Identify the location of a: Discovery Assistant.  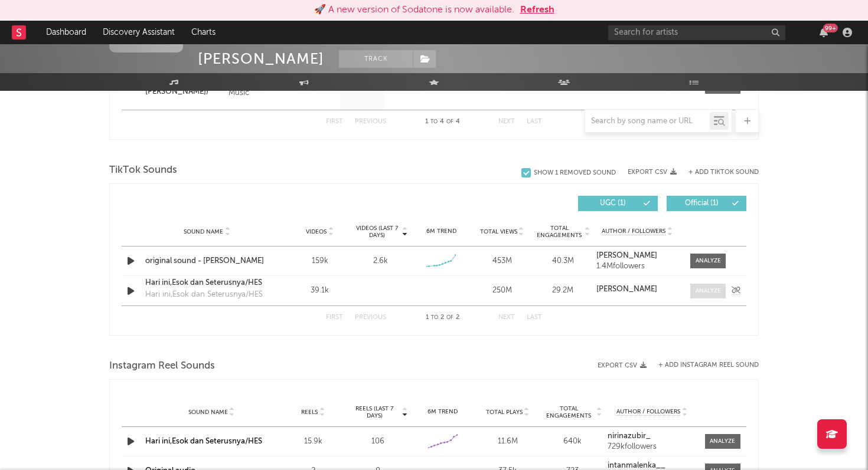
(139, 32).